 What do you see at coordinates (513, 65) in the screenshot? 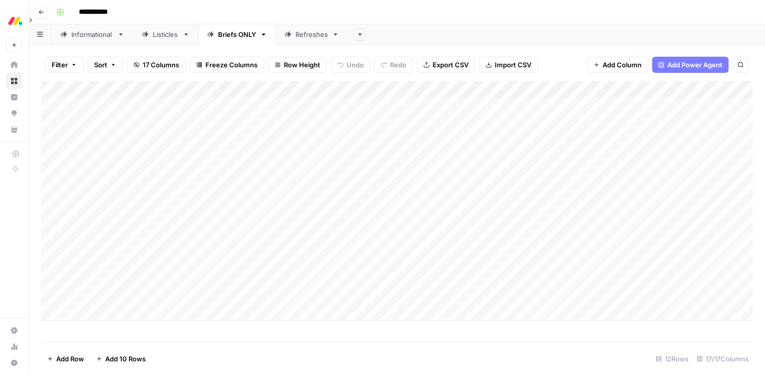
I see `span: Import CSV` at bounding box center [513, 65].